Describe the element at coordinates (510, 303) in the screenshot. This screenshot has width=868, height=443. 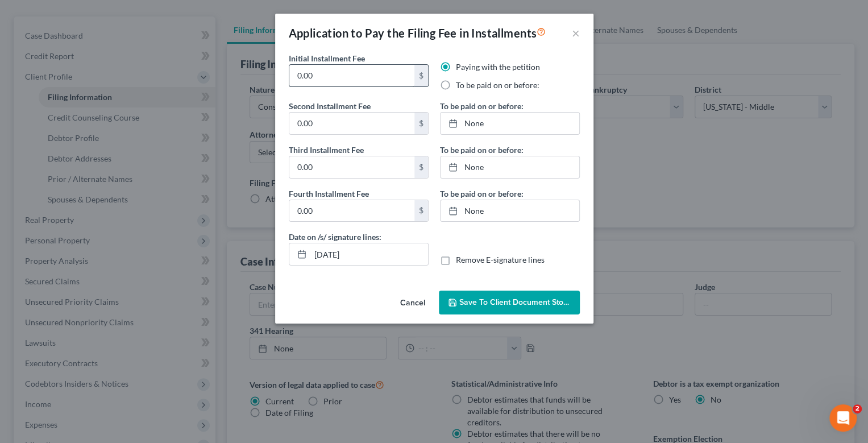
I see `button: Save to Client Document Storage` at that location.